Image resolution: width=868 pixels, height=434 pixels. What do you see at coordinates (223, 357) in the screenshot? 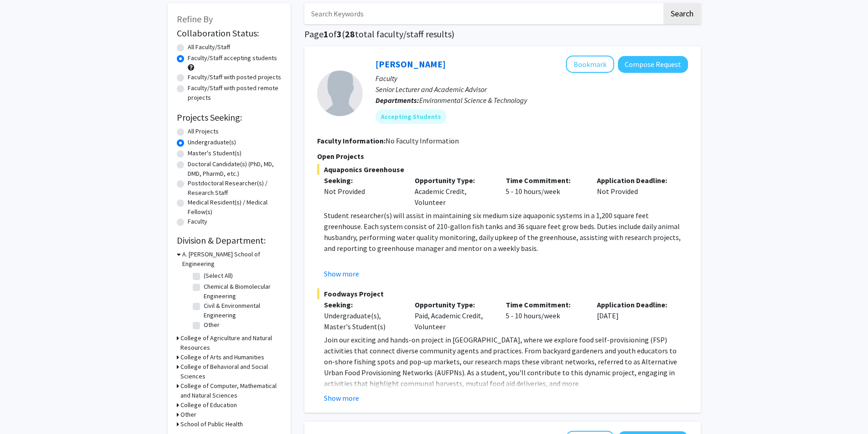
I see `h3: College of Arts and Humanities` at bounding box center [223, 357].